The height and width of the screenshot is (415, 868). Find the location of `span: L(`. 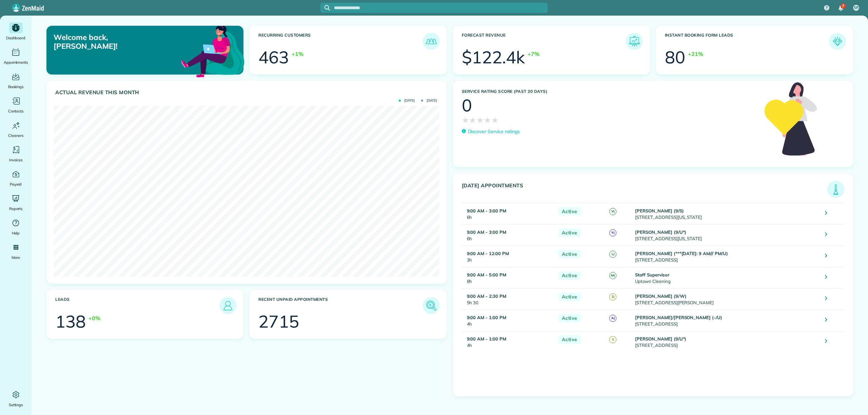

span: L( is located at coordinates (613, 254).